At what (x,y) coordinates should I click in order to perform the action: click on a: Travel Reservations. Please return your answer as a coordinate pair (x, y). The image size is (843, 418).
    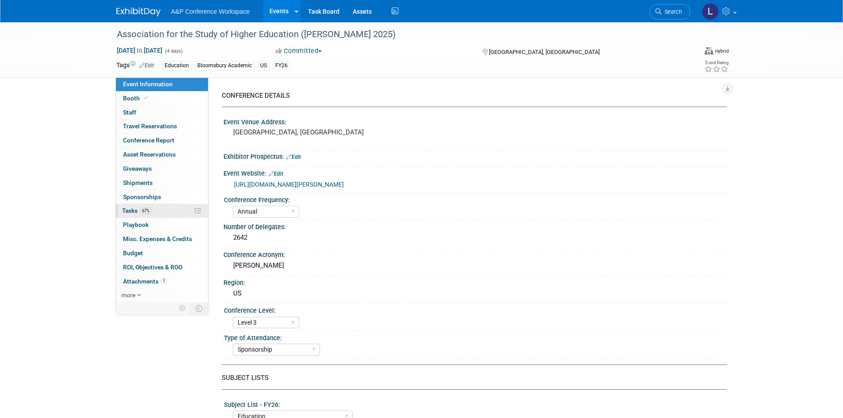
    Looking at the image, I should click on (162, 126).